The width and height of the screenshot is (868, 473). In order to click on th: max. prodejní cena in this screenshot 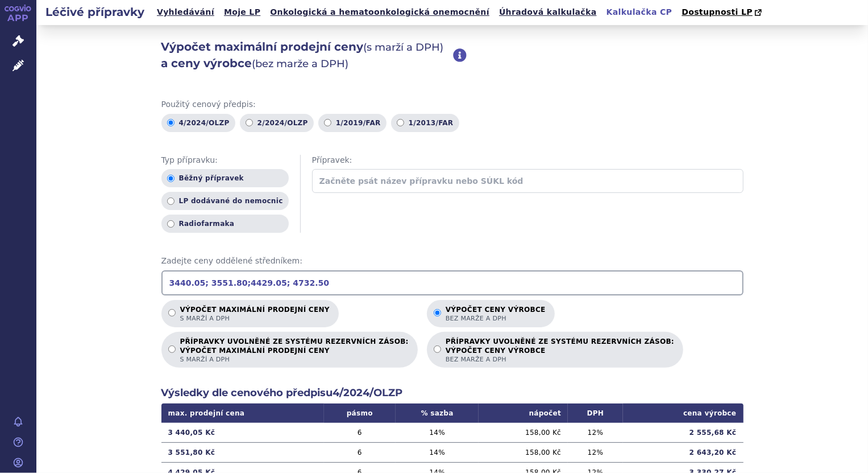, I will do `click(243, 413)`.